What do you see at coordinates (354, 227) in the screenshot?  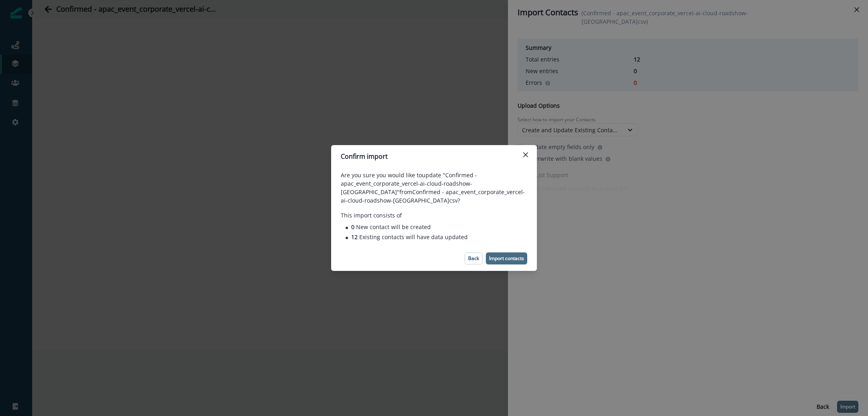 I see `span: 0` at bounding box center [354, 227].